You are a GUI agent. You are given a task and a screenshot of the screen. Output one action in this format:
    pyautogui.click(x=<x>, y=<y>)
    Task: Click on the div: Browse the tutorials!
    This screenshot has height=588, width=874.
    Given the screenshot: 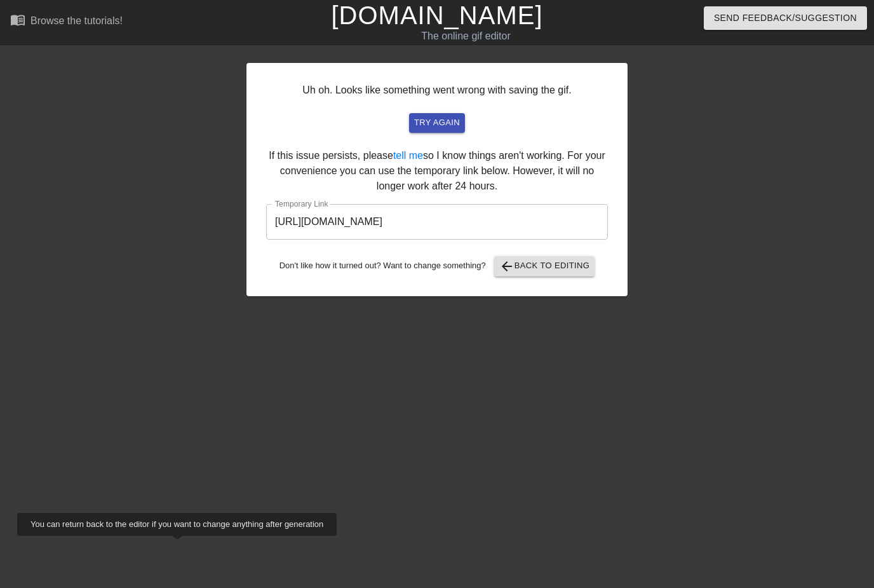 What is the action you would take?
    pyautogui.click(x=76, y=20)
    